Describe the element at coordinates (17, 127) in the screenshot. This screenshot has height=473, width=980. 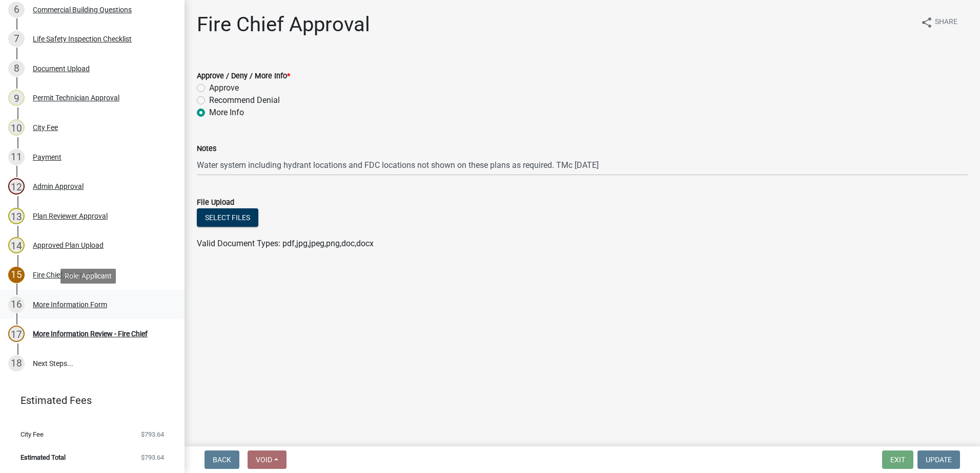
I see `div: 10` at that location.